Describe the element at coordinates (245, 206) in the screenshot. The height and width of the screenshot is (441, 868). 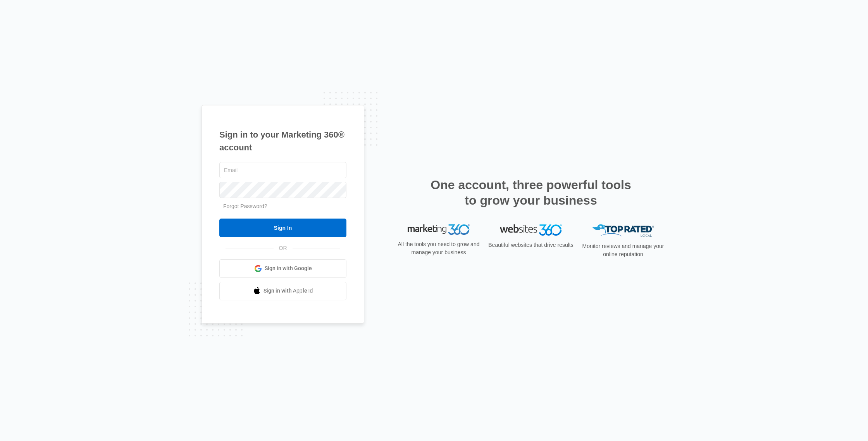
I see `a: Forgot Password?` at that location.